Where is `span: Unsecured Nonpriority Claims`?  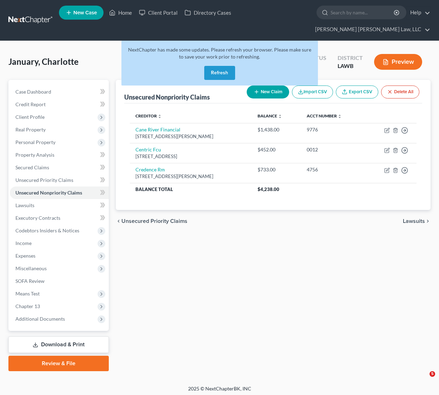 span: Unsecured Nonpriority Claims is located at coordinates (49, 192).